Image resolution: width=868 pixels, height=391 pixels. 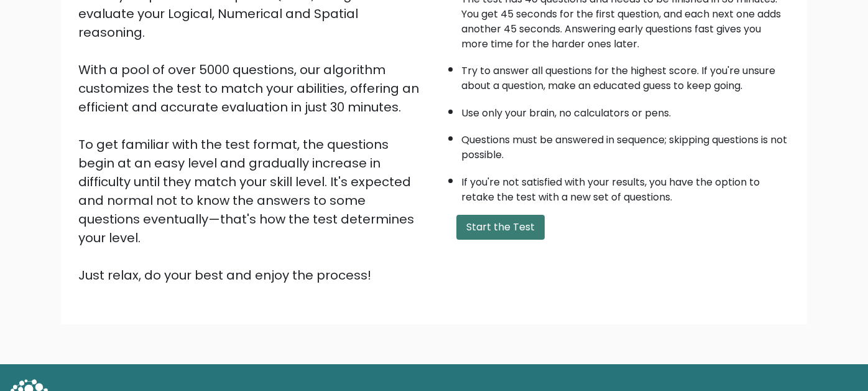 What do you see at coordinates (626, 187) in the screenshot?
I see `li: If you're not satisfied with your results, you have the option to retake the test with a new set ...` at bounding box center [626, 187].